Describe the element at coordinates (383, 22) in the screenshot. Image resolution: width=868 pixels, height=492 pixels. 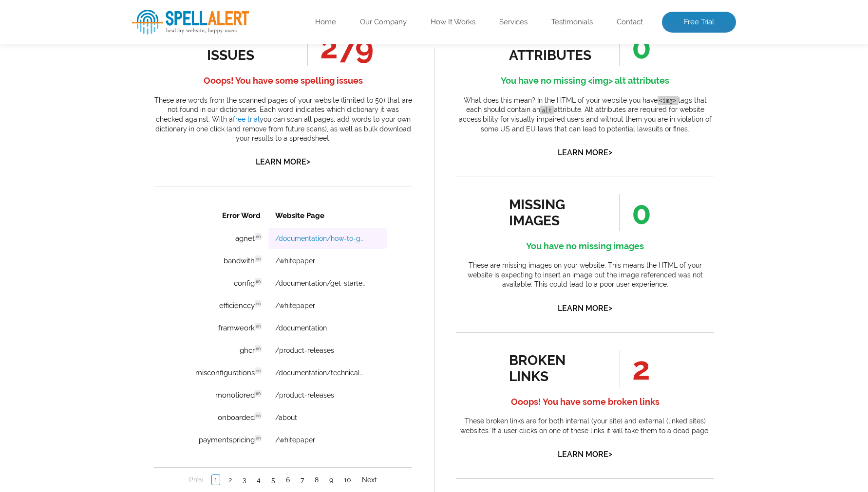
I see `a: Our Company` at that location.